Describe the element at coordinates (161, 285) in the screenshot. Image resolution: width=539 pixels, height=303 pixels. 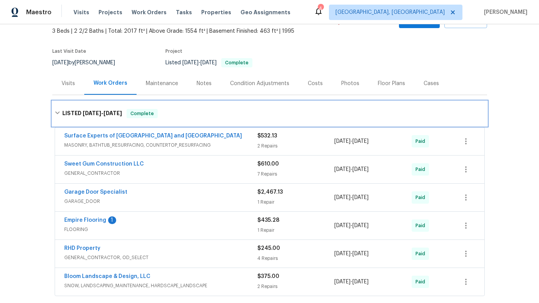
I see `span: SNOW, LANDSCAPING_MAINTENANCE, HARDSCAPE_LANDSCAPE` at that location.